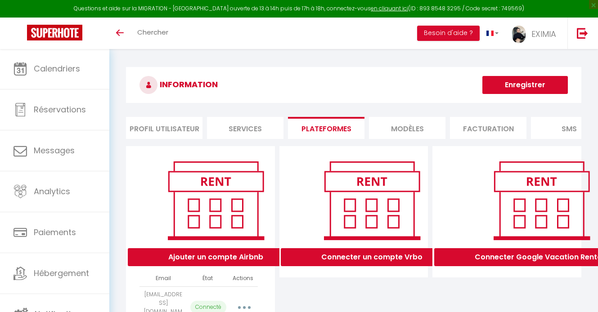 The image size is (598, 312). Describe the element at coordinates (448, 33) in the screenshot. I see `button: Besoin d'aide ?` at that location.